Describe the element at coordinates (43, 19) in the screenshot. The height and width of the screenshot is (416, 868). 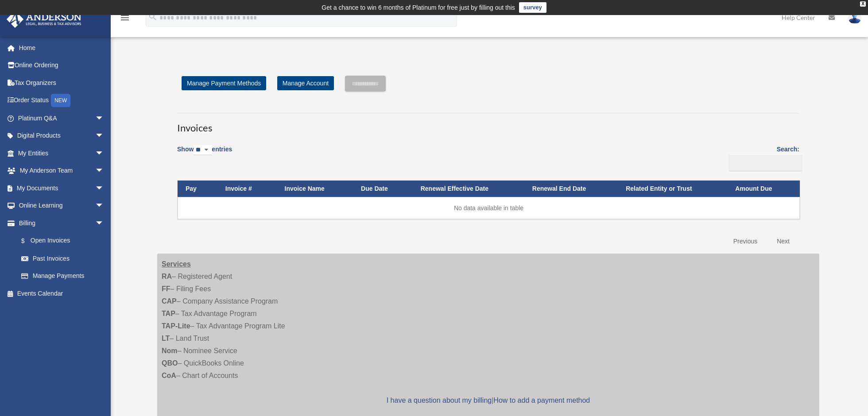
I see `img: Anderson Advisors Platinum Portal` at that location.